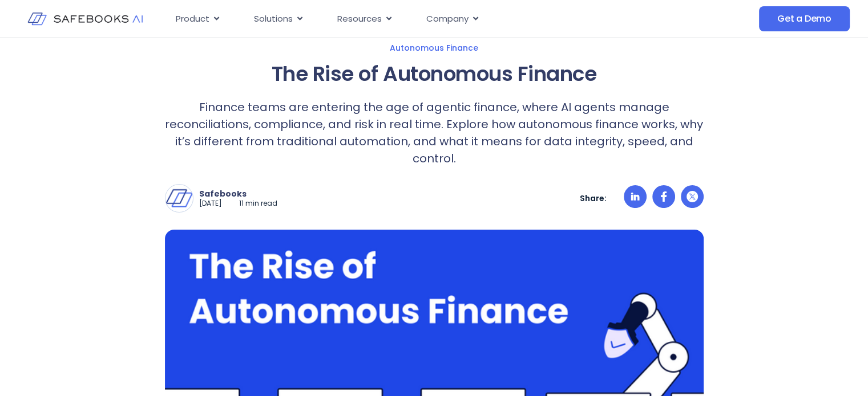  What do you see at coordinates (179, 198) in the screenshot?
I see `img: Safebooks` at bounding box center [179, 198].